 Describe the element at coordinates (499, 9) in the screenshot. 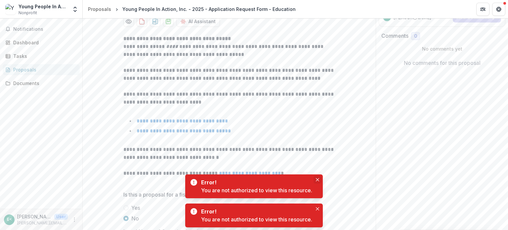

I see `button: Get Help` at that location.